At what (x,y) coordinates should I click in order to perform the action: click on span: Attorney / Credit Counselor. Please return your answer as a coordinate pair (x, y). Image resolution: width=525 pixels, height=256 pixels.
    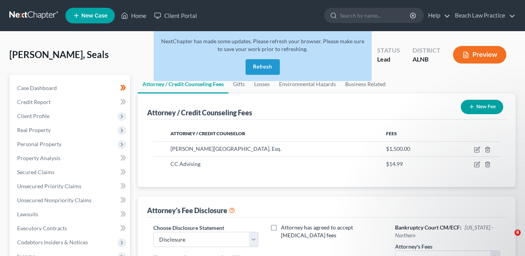
    Looking at the image, I should click on (208, 133).